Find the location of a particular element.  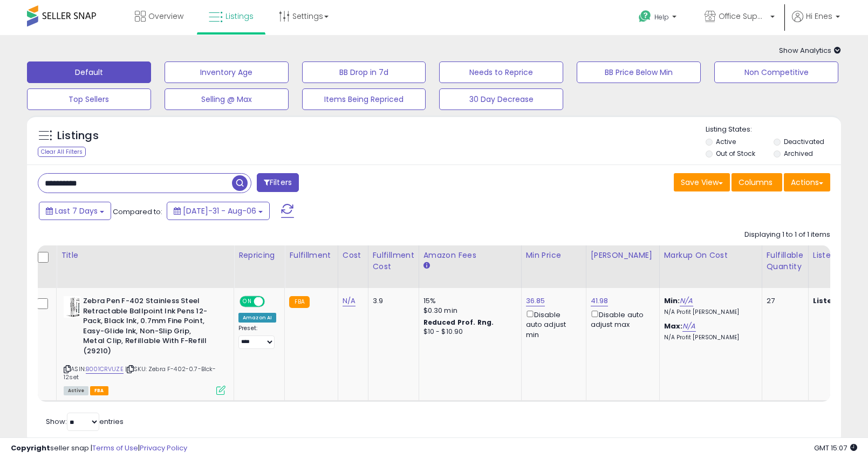

button: BB Price Below Min is located at coordinates (639, 73).